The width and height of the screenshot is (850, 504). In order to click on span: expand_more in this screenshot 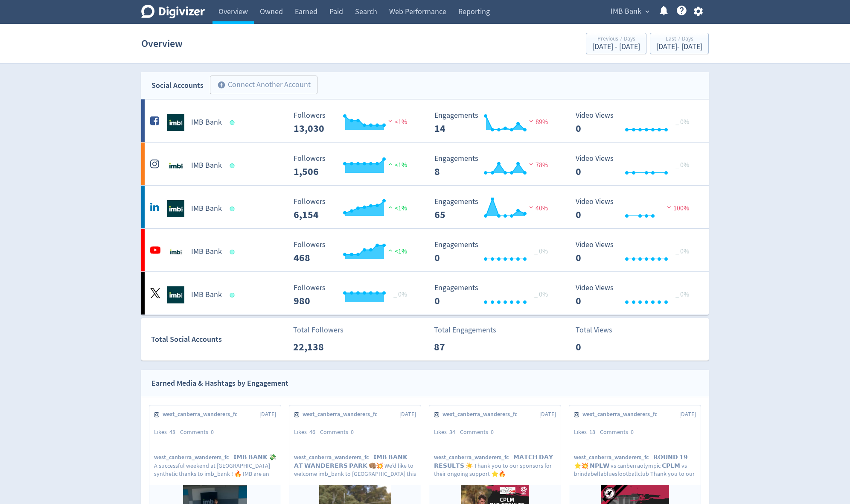, I will do `click(648, 11)`.